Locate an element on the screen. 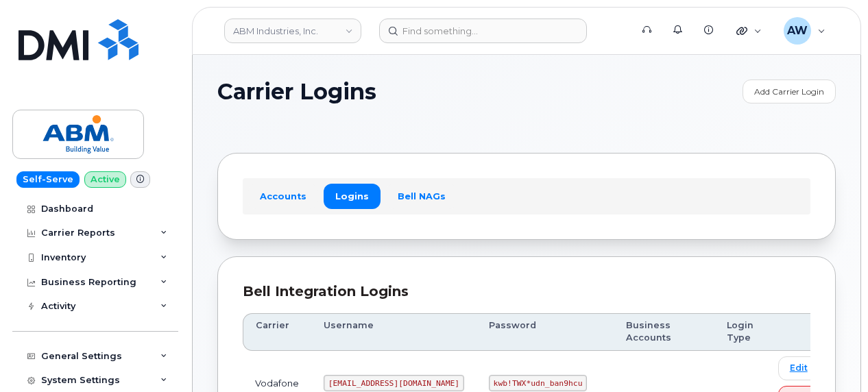  a: Add Carrier Login is located at coordinates (790, 91).